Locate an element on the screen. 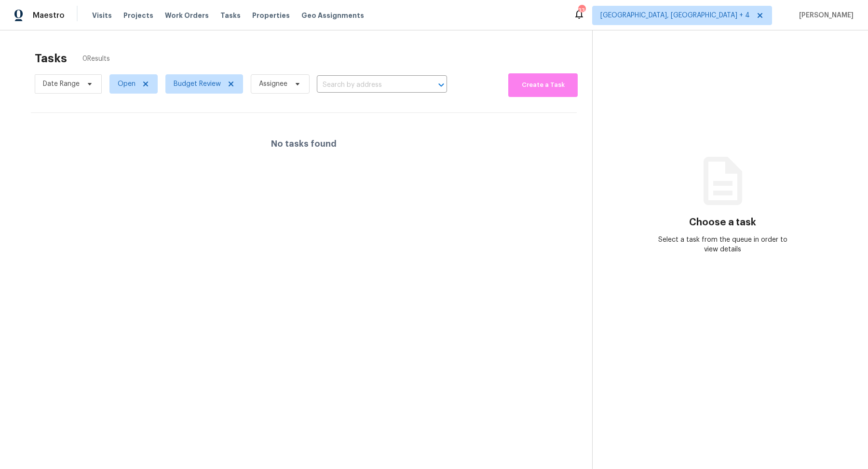 The height and width of the screenshot is (469, 868). h3: Choose a task is located at coordinates (722, 222).